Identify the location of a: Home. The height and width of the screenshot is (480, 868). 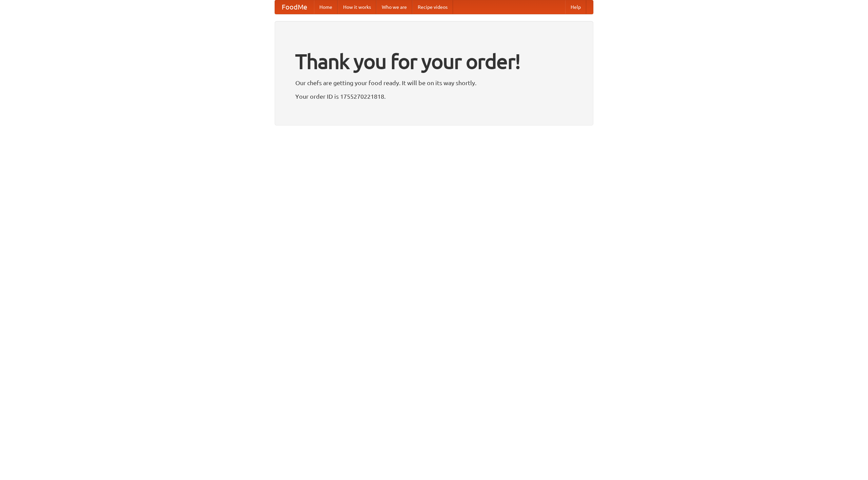
(326, 7).